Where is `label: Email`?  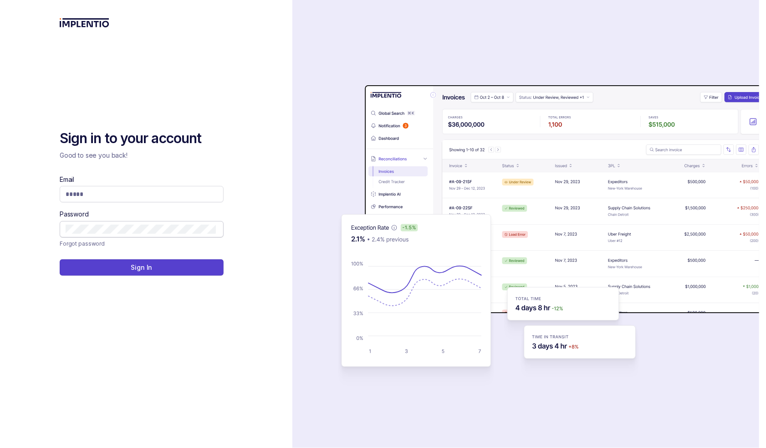 label: Email is located at coordinates (67, 179).